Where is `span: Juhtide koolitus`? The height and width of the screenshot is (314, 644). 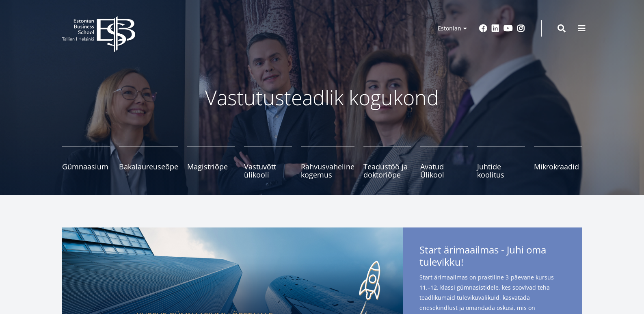
span: Juhtide koolitus is located at coordinates (501, 171).